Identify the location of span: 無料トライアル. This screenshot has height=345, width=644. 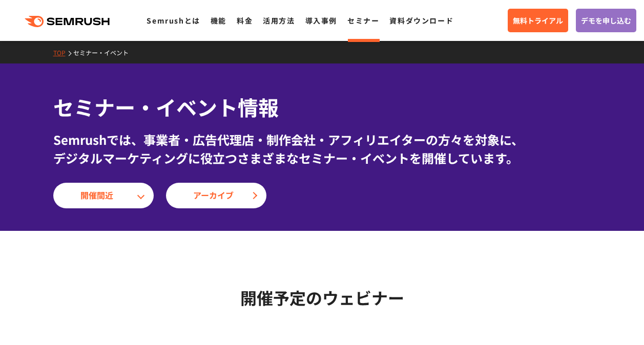
(538, 21).